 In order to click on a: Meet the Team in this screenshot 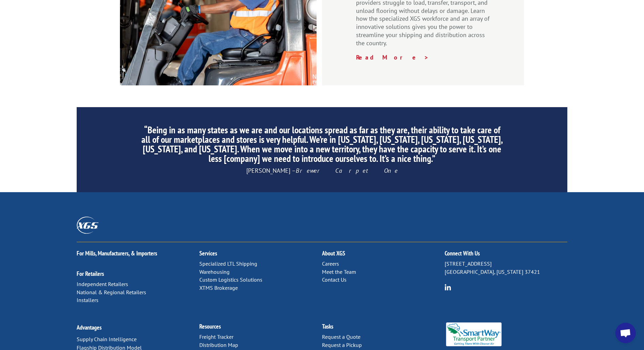, I will do `click(339, 272)`.